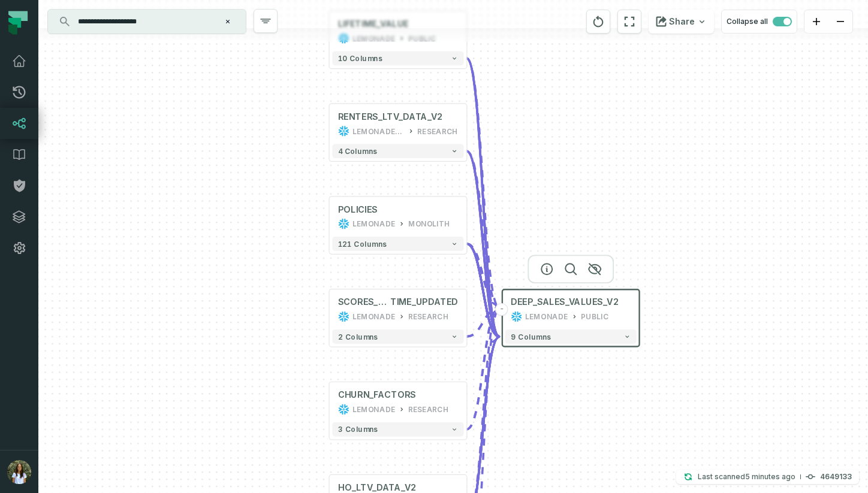  What do you see at coordinates (759, 21) in the screenshot?
I see `button: Collapse all` at bounding box center [759, 21].